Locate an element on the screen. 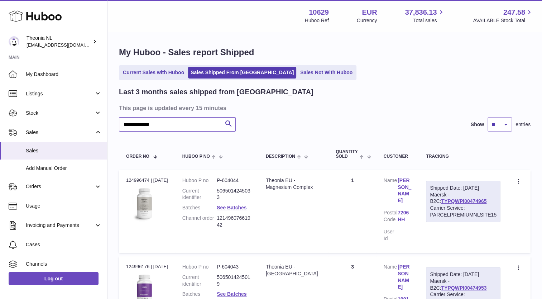 The width and height of the screenshot is (542, 299). span: Quantity Sold is located at coordinates (347, 154).